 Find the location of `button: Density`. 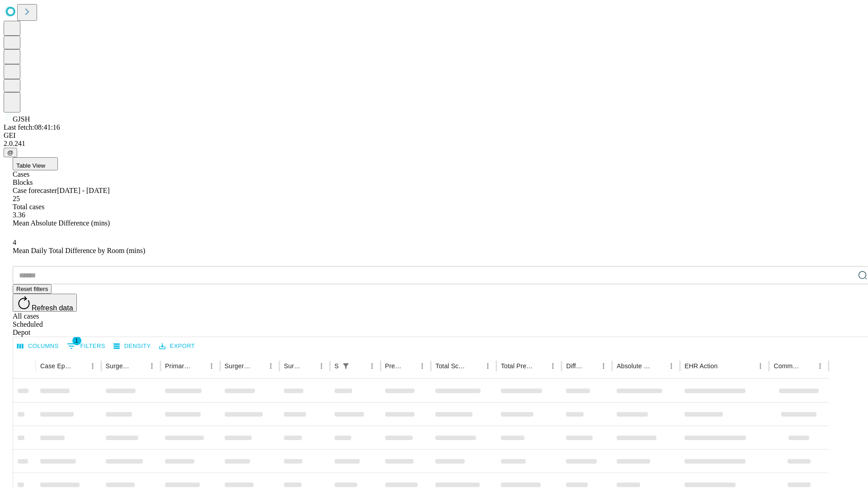

button: Density is located at coordinates (132, 346).